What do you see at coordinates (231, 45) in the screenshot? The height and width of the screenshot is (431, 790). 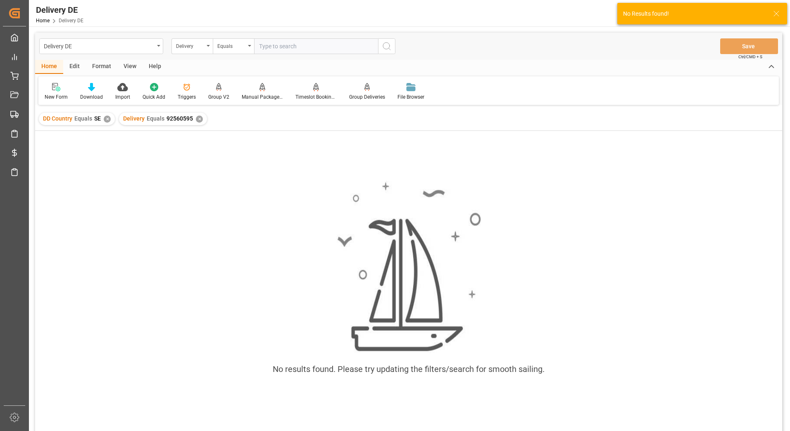 I see `div: Equals` at bounding box center [231, 45].